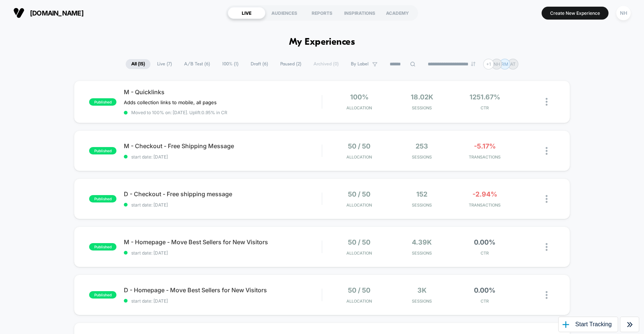 This screenshot has width=644, height=334. Describe the element at coordinates (485, 146) in the screenshot. I see `span: -5.17%` at that location.